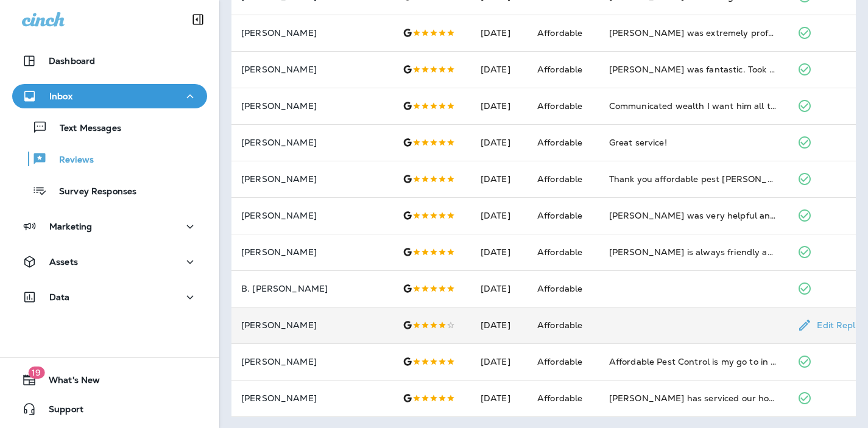 This screenshot has width=868, height=428. What do you see at coordinates (110, 159) in the screenshot?
I see `button: Reviews` at bounding box center [110, 159].